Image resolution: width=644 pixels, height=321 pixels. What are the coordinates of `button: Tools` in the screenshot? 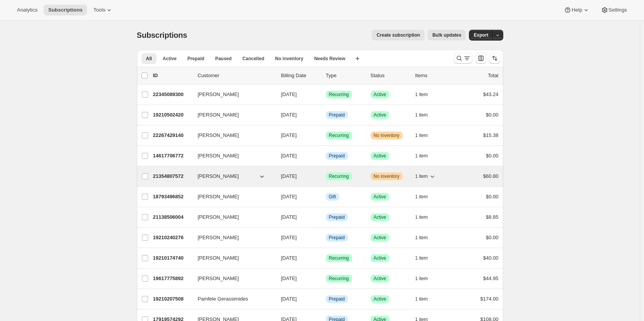 It's located at (103, 10).